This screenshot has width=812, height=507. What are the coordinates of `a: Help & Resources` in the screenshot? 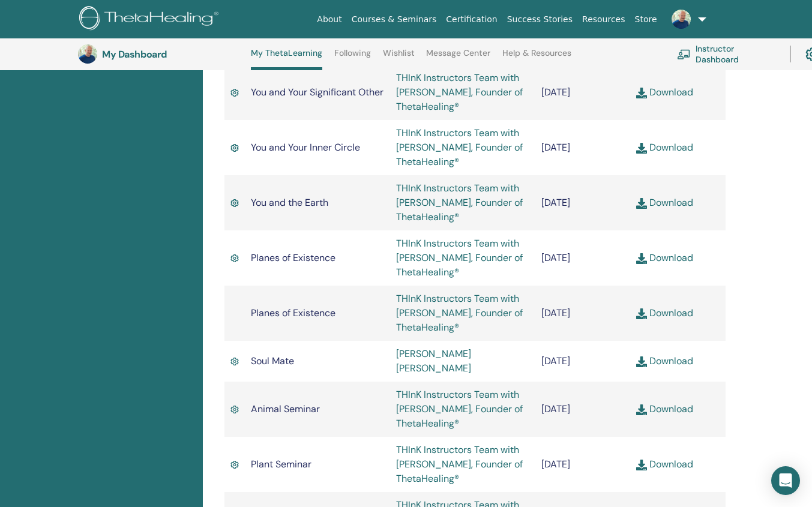 It's located at (537, 58).